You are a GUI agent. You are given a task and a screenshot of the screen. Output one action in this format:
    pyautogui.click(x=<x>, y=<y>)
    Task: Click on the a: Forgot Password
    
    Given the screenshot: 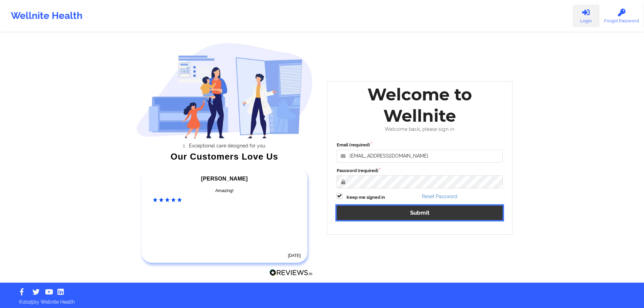 What is the action you would take?
    pyautogui.click(x=621, y=16)
    